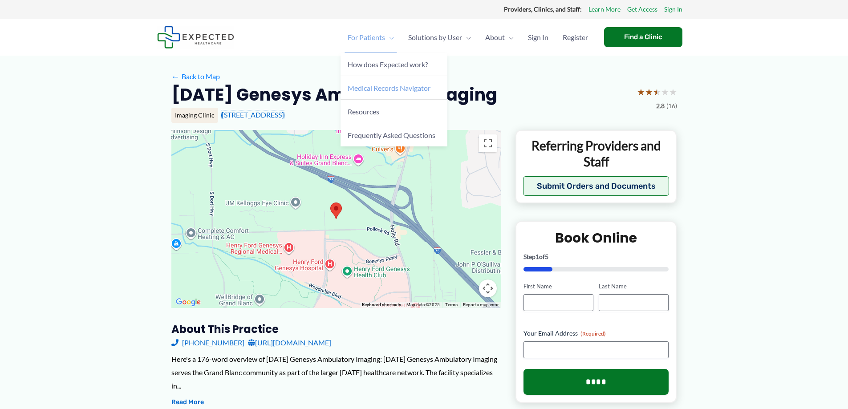 This screenshot has width=848, height=409. Describe the element at coordinates (605, 9) in the screenshot. I see `a: Learn More` at that location.